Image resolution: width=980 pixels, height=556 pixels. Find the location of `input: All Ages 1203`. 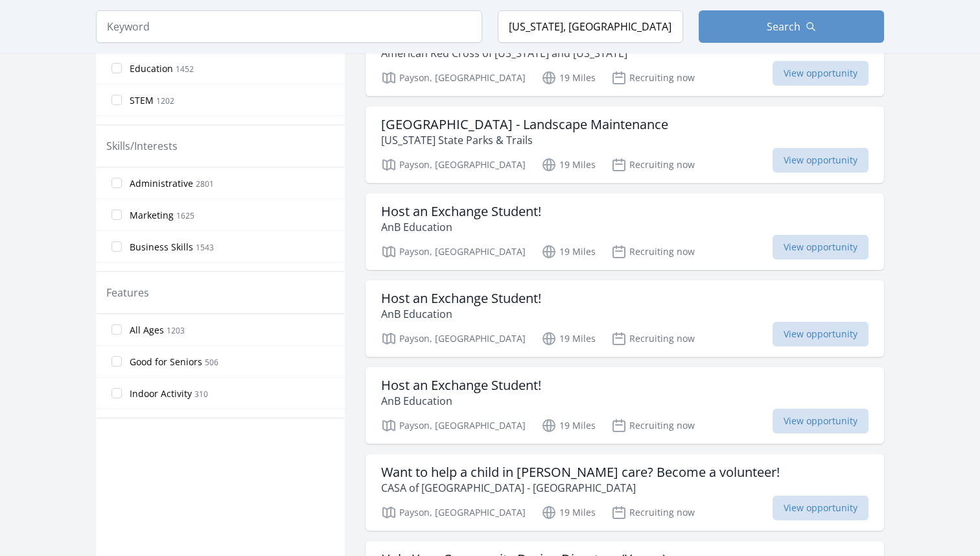

input: All Ages 1203 is located at coordinates (116, 329).